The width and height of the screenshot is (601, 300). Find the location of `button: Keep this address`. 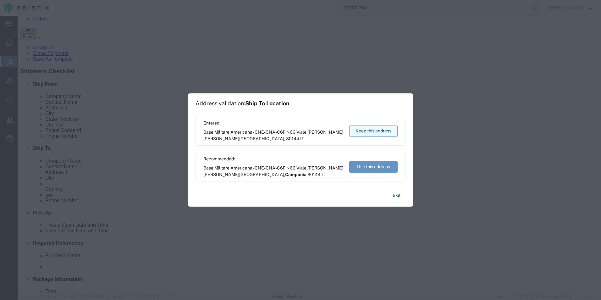

button: Keep this address is located at coordinates (374, 131).